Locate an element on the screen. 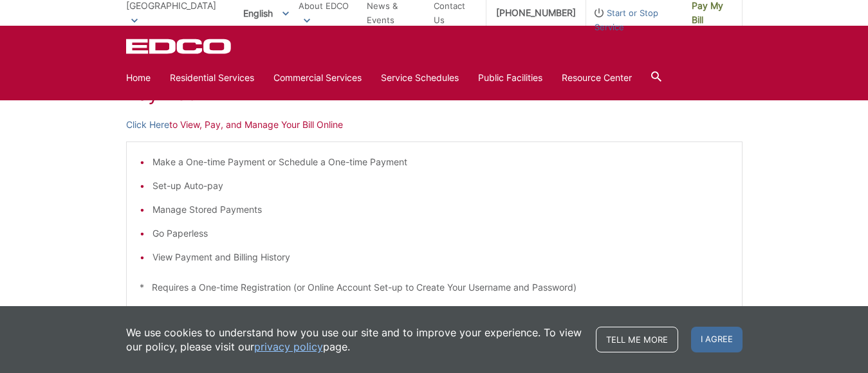  li: Manage Stored Payments is located at coordinates (441, 209).